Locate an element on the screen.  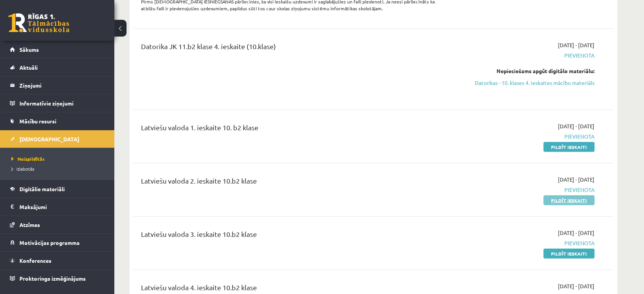
a: Motivācijas programma is located at coordinates (57, 242).